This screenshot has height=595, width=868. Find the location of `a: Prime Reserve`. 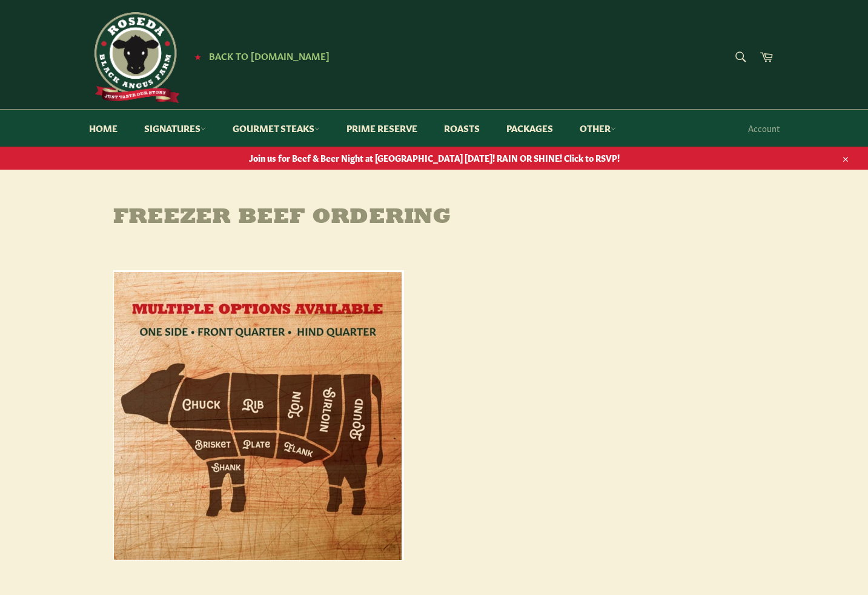

a: Prime Reserve is located at coordinates (381, 128).